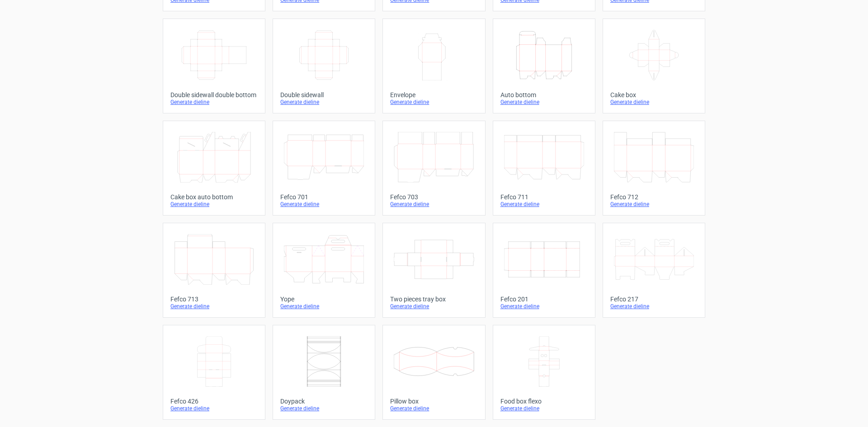  Describe the element at coordinates (214, 372) in the screenshot. I see `a: Fefco 426Generate dieline` at that location.